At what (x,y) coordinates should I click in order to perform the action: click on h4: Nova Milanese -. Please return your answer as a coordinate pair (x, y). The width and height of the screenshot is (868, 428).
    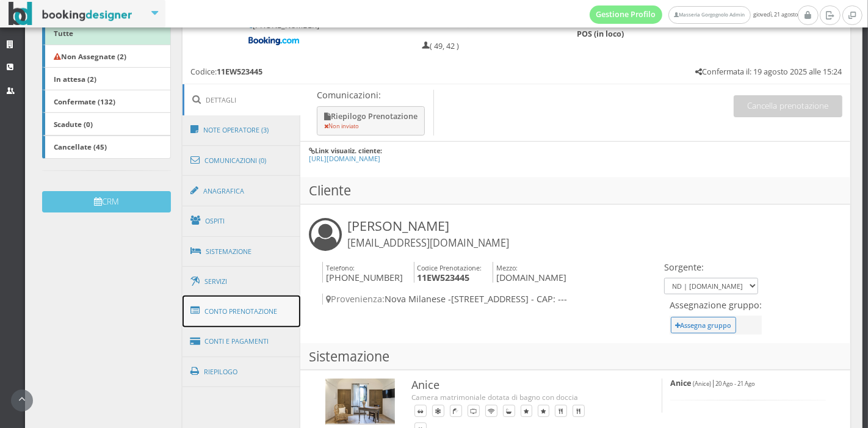
    Looking at the image, I should click on (491, 298).